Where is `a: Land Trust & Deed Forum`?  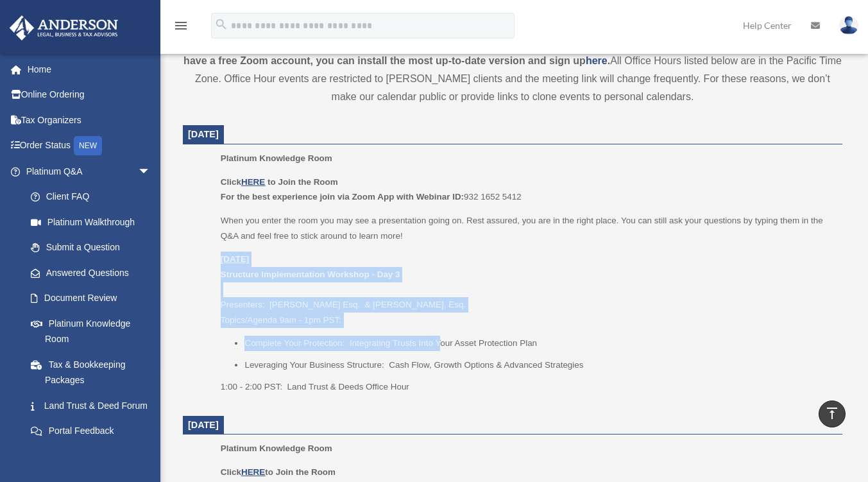
a: Land Trust & Deed Forum is located at coordinates (94, 406).